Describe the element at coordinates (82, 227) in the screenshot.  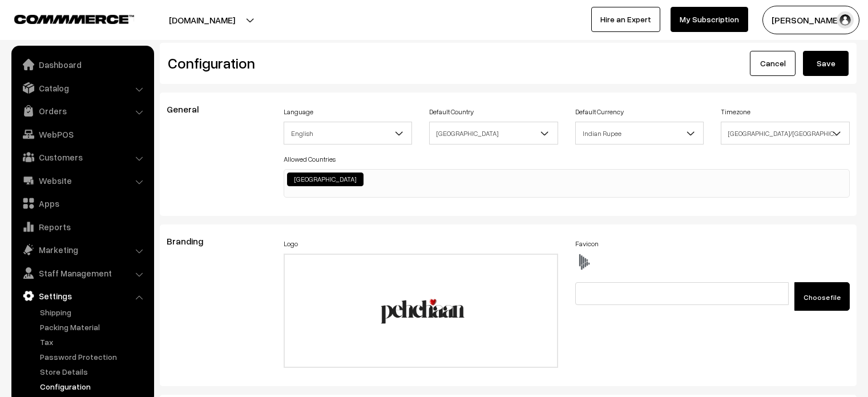
I see `a: Reports` at that location.